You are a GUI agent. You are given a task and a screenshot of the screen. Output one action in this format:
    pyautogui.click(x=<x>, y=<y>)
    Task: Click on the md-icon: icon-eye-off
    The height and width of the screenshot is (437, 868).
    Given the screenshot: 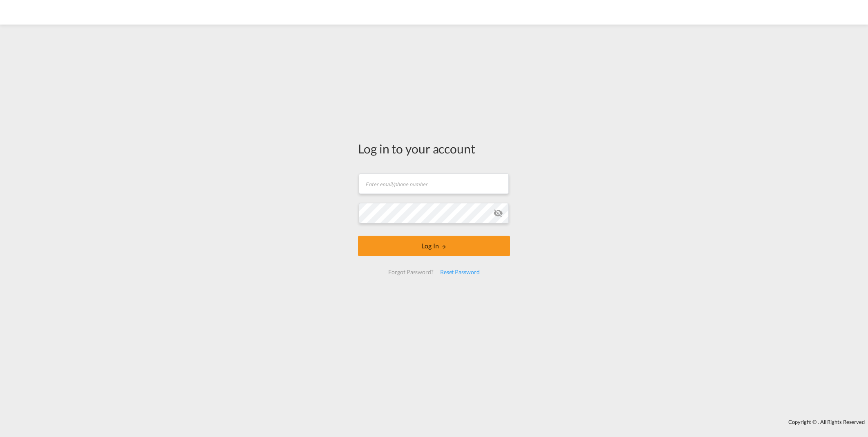 What is the action you would take?
    pyautogui.click(x=498, y=213)
    